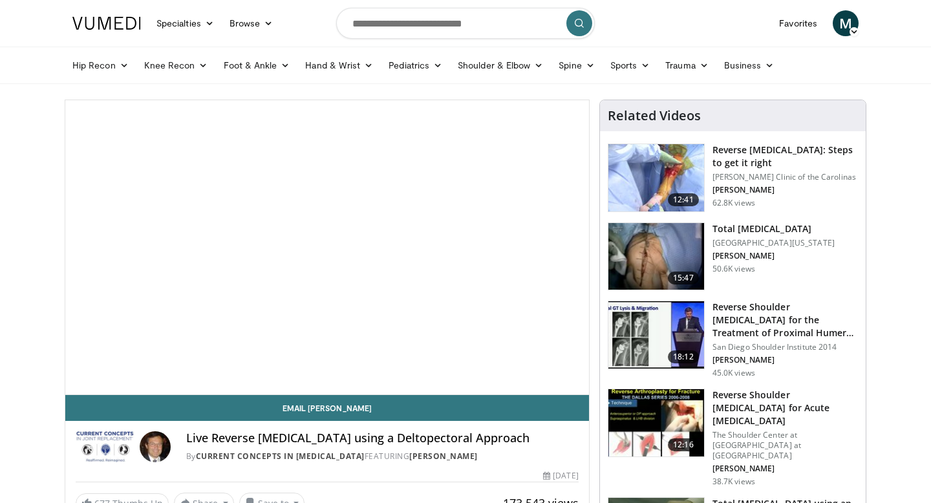  What do you see at coordinates (734, 482) in the screenshot?
I see `p: 38.7K views` at bounding box center [734, 482].